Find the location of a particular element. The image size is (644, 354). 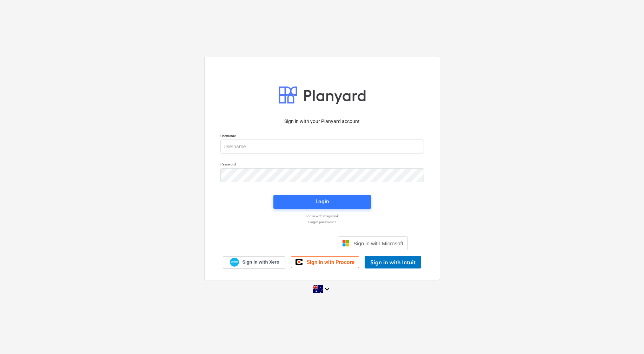

span: Sign in with Microsoft is located at coordinates (379, 243).